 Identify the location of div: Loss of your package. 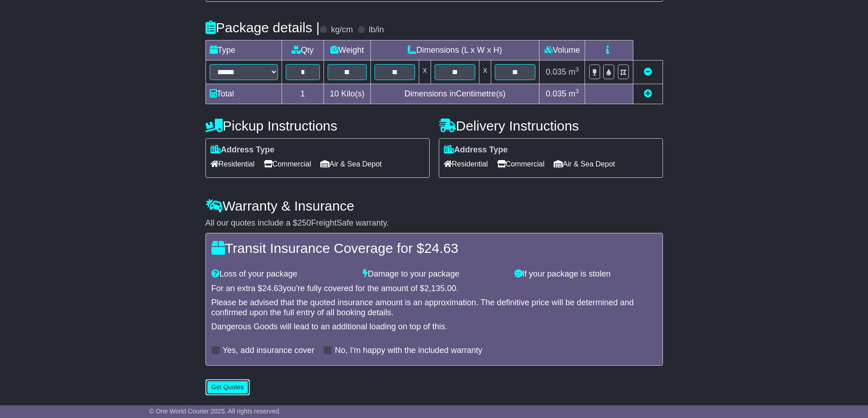
(282, 274).